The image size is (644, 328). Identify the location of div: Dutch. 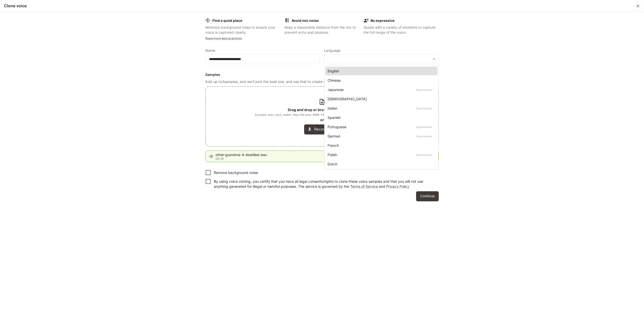
(381, 164).